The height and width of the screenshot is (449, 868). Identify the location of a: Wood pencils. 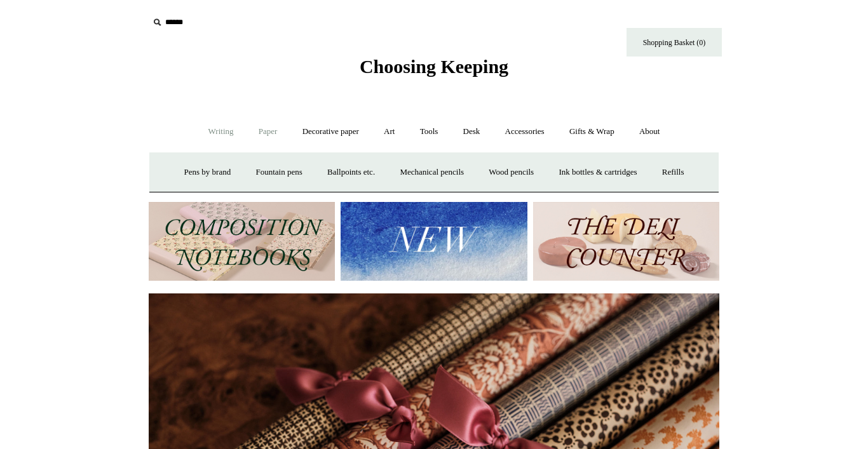
(511, 172).